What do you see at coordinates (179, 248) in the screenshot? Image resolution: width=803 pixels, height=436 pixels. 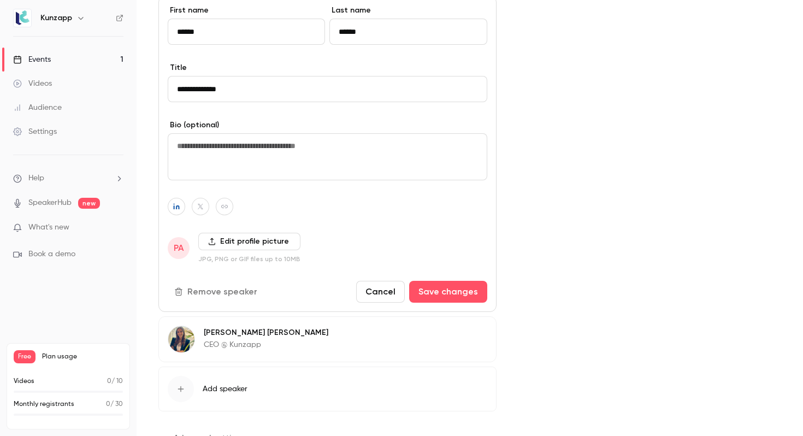 I see `span: PA` at bounding box center [179, 248].